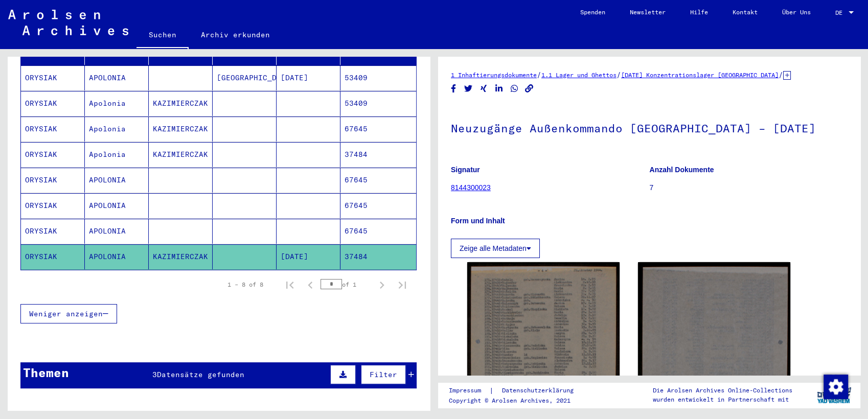  Describe the element at coordinates (723, 390) in the screenshot. I see `p: Die Arolsen Archives Online-Collections` at that location.